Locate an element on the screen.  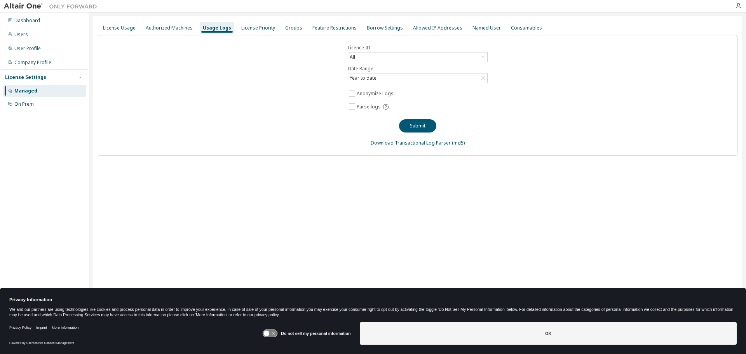
div: License Priority is located at coordinates (258, 28).